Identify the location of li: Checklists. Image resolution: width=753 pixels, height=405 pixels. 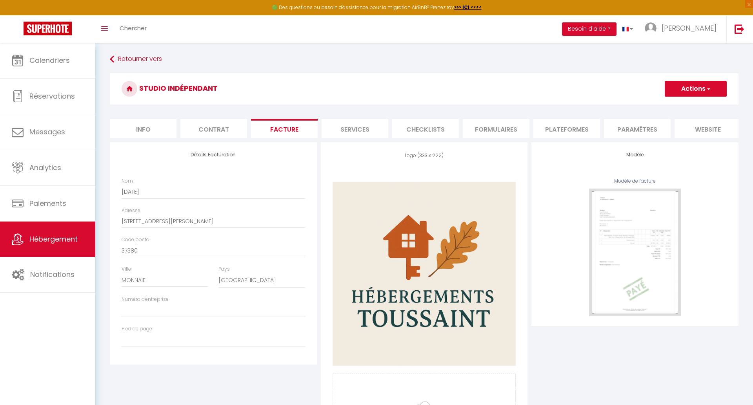
(426, 128).